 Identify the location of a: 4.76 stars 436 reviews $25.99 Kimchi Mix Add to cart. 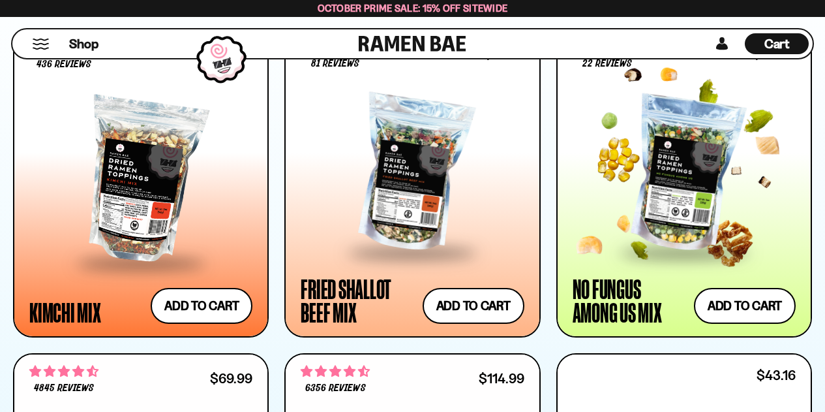
(141, 183).